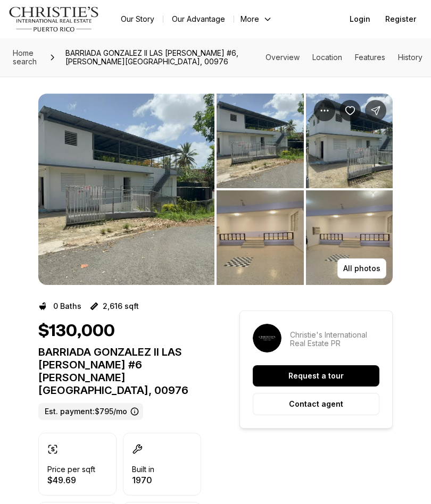 The height and width of the screenshot is (504, 431). Describe the element at coordinates (327, 57) in the screenshot. I see `a: Skip to: Location` at that location.